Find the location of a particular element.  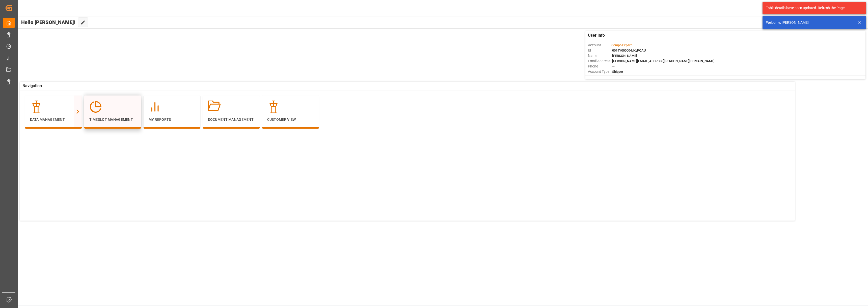

p: My Reports is located at coordinates (172, 120).